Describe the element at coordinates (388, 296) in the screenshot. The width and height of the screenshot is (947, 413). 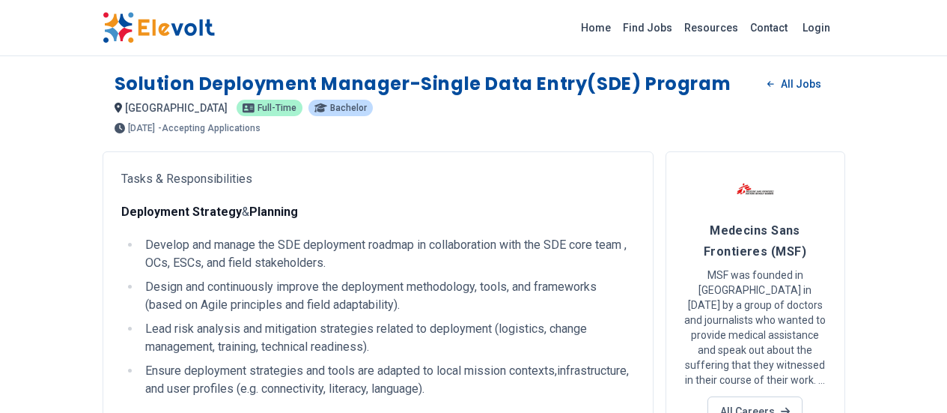
I see `li: Design and continuously improve the deployment methodology, tools, and frameworks (based on Agile...` at that location.